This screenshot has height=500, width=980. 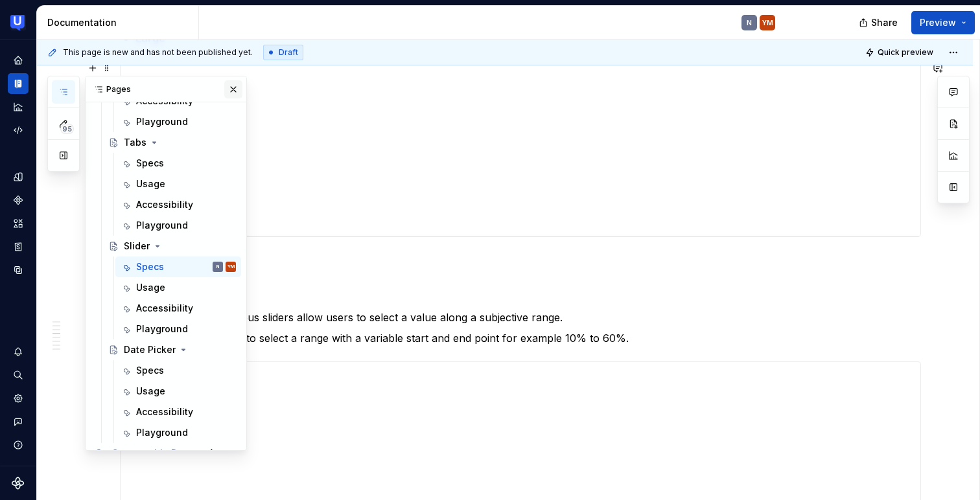 I want to click on a: Documentation, so click(x=18, y=83).